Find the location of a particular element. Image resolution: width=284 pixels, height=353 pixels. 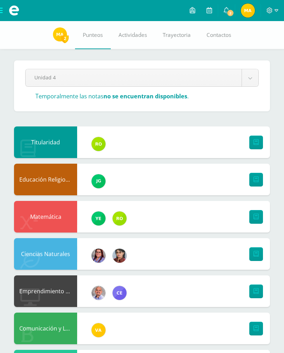

img: 7a51f661b91fc24d84d05607a94bba63.png is located at coordinates (120, 293).